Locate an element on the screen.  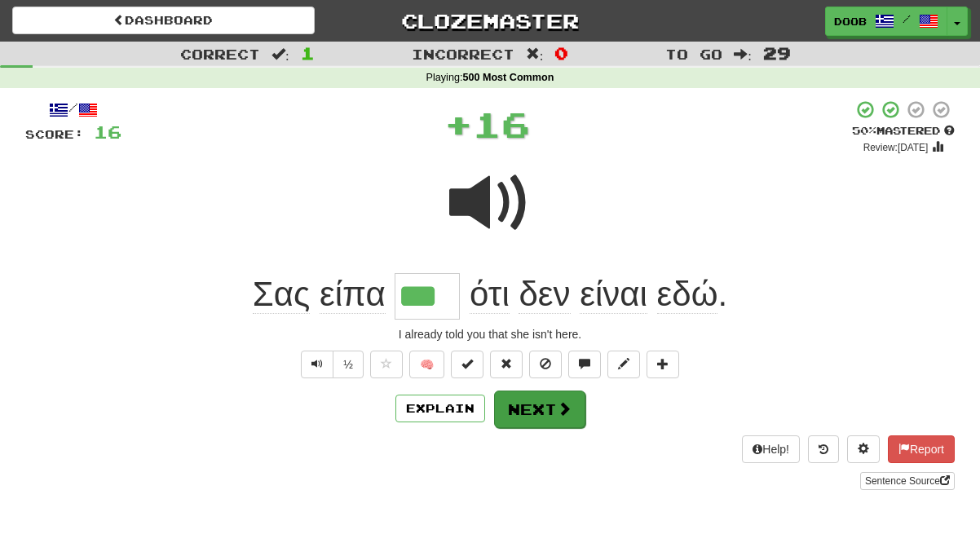
a: Clozemaster is located at coordinates (490, 21).